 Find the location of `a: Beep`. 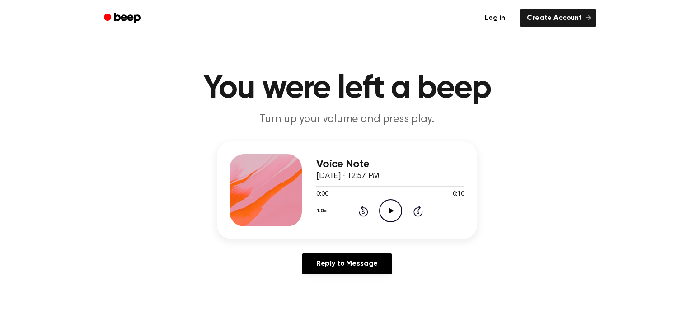

a: Beep is located at coordinates (123, 18).